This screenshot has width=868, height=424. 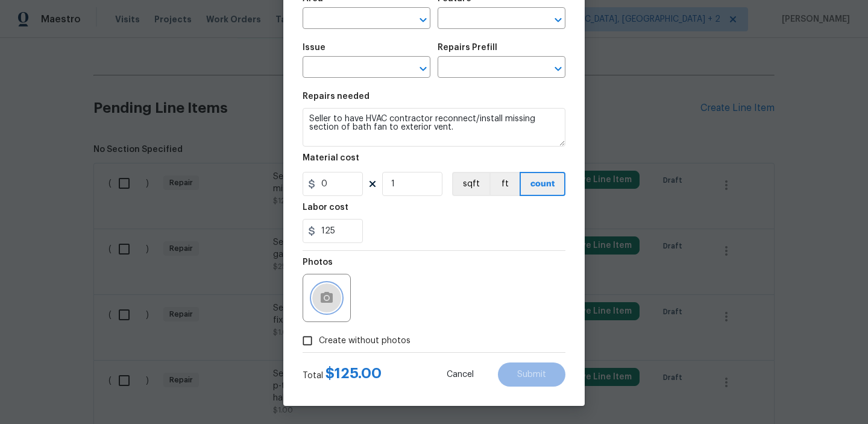 What do you see at coordinates (315, 48) in the screenshot?
I see `h5: Issue` at bounding box center [315, 48].